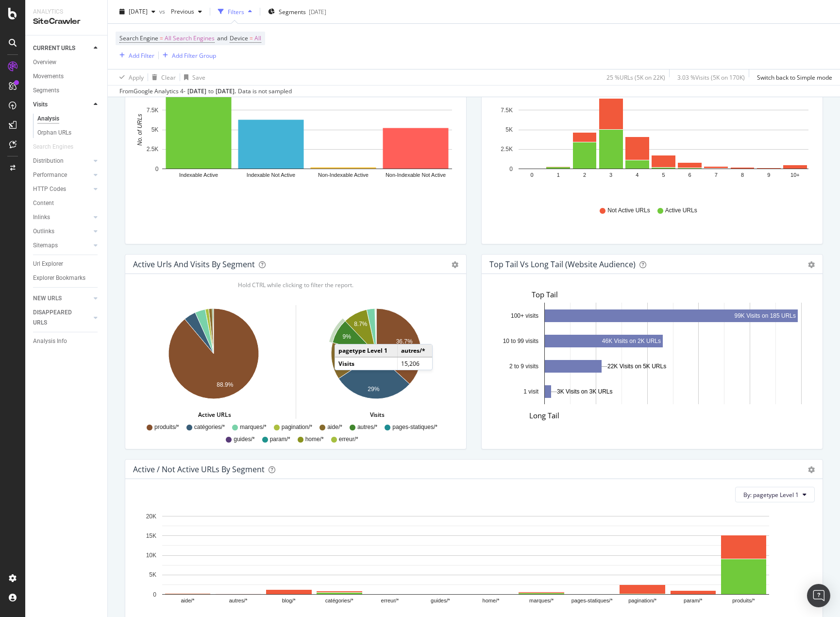 The width and height of the screenshot is (840, 617). Describe the element at coordinates (66, 76) in the screenshot. I see `a: Movements` at that location.